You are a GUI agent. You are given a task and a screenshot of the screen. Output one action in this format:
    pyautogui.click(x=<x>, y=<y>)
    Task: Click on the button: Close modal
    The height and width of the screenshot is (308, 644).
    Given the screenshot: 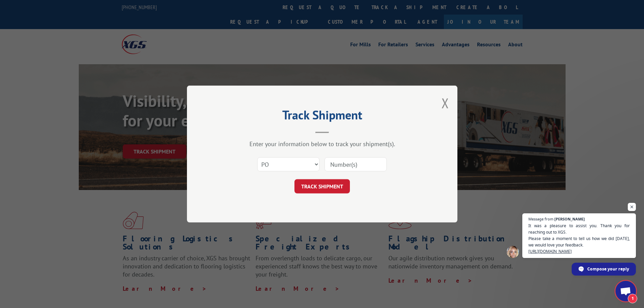 What is the action you would take?
    pyautogui.click(x=446, y=103)
    